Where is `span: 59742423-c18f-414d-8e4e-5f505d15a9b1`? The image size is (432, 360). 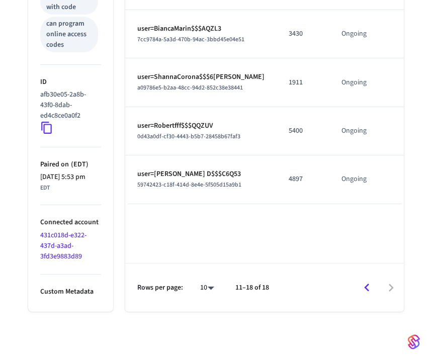
span: 59742423-c18f-414d-8e4e-5f505d15a9b1 is located at coordinates (189, 185).